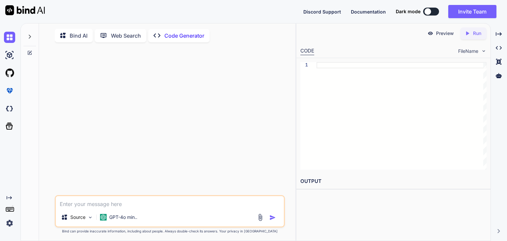 This screenshot has height=241, width=507. I want to click on p: Bind can provide inaccurate information, including about people. Always double-check its answers...., so click(170, 231).